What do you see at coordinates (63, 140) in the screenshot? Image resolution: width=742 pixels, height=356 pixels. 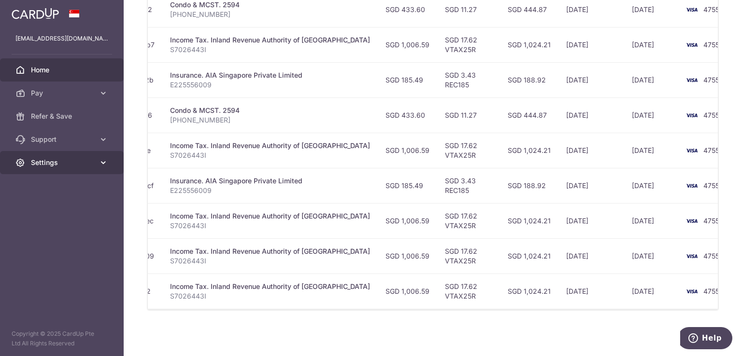 I see `span: Support` at bounding box center [63, 140].